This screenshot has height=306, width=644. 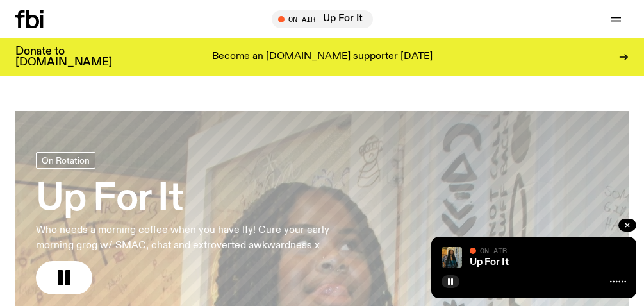 What do you see at coordinates (200, 199) in the screenshot?
I see `h3: Up For It` at bounding box center [200, 199].